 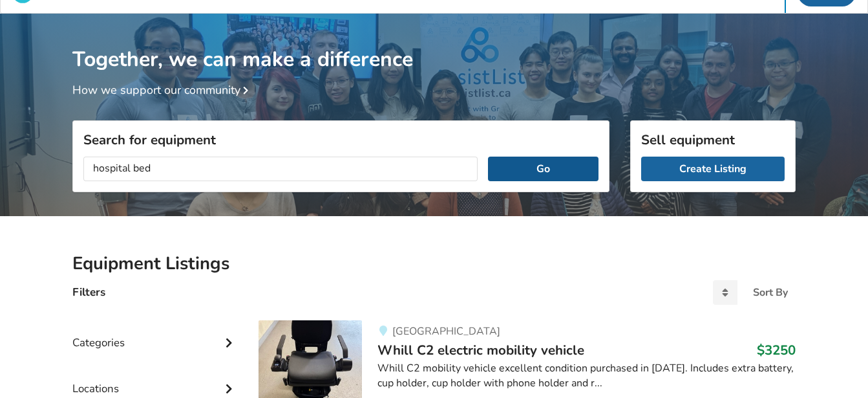 I want to click on input: I am looking for..., so click(x=281, y=169).